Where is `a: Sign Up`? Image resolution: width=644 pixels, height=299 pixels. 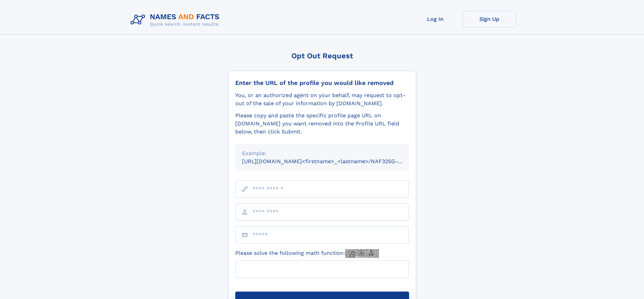
a: Sign Up is located at coordinates (489, 19).